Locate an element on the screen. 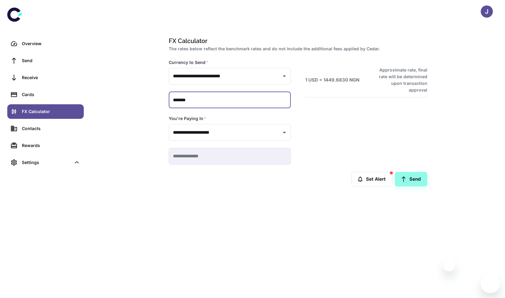 The image size is (505, 298). a: Receive is located at coordinates (45, 78).